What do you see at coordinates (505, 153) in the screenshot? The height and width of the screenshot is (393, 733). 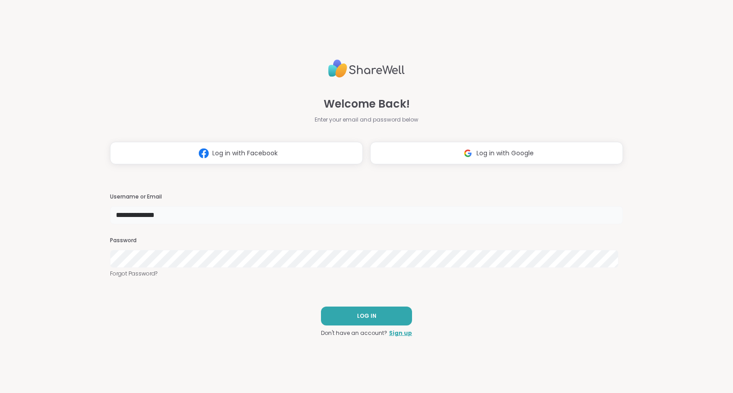 I see `span: Log in with Google` at bounding box center [505, 153].